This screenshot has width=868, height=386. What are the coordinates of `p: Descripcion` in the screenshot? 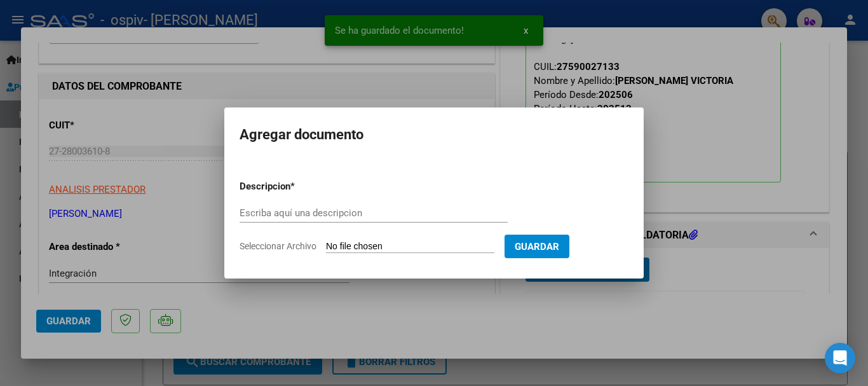 It's located at (298, 186).